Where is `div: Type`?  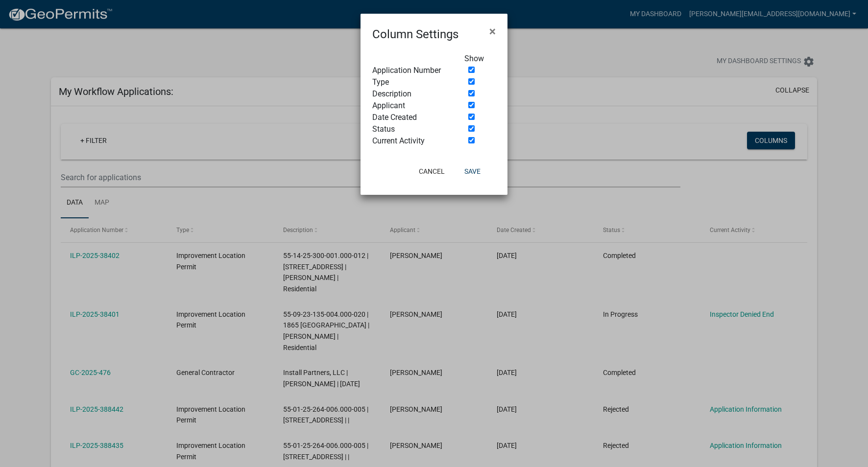
div: Type is located at coordinates (411, 82).